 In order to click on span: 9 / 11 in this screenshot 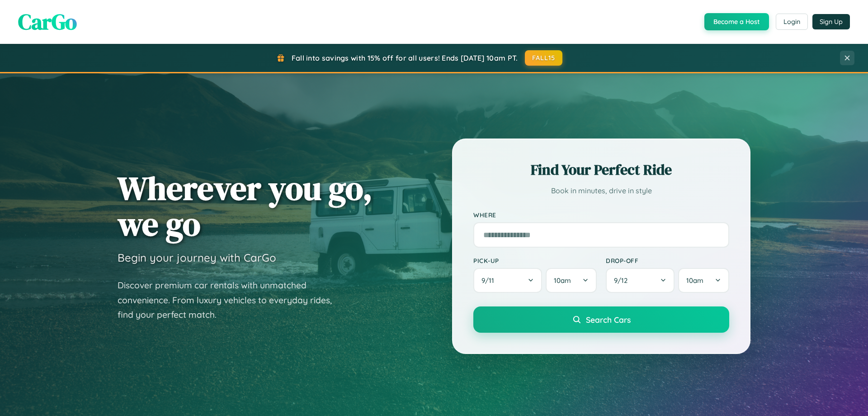, I will do `click(490, 280)`.